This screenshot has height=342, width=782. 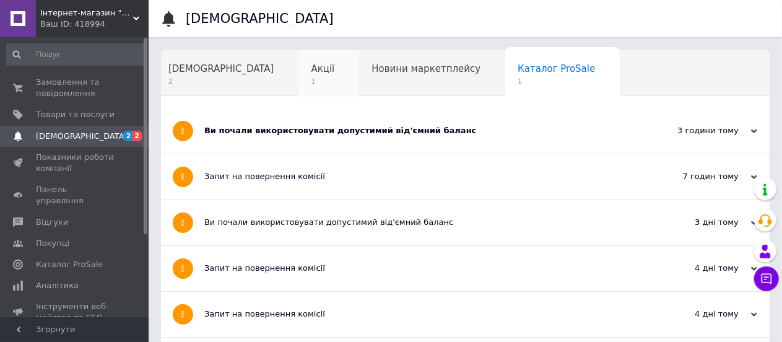 What do you see at coordinates (695, 176) in the screenshot?
I see `div: 7 годин тому` at bounding box center [695, 176].